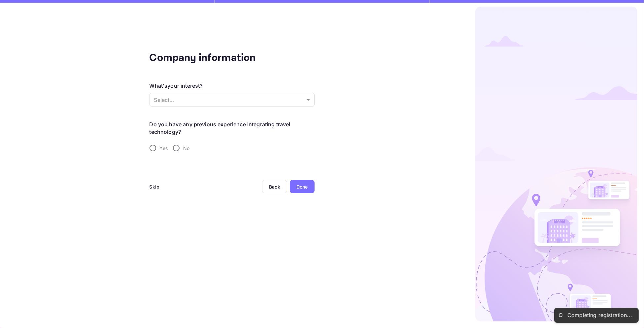  I want to click on img: logo, so click(556, 164).